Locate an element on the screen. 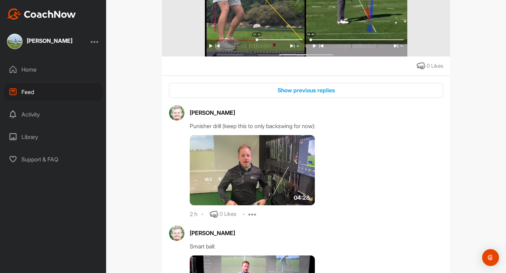  div: Activity is located at coordinates (53, 115).